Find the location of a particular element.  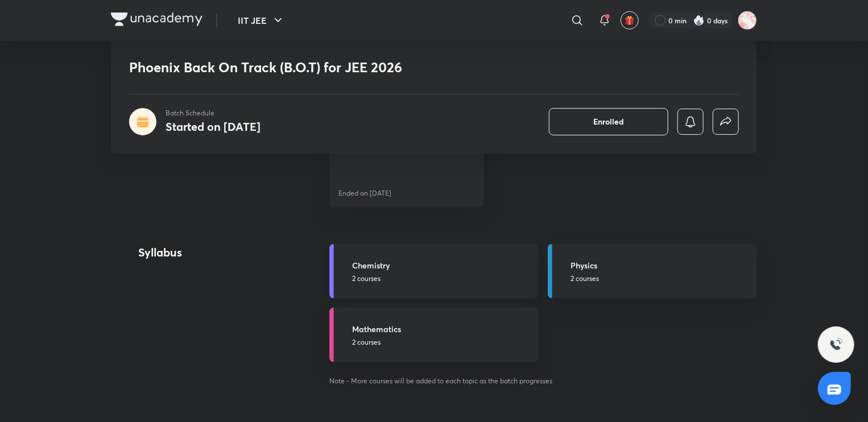

h1: Phoenix Back On Track (B.O.T) for JEE 2026 is located at coordinates (352, 67).